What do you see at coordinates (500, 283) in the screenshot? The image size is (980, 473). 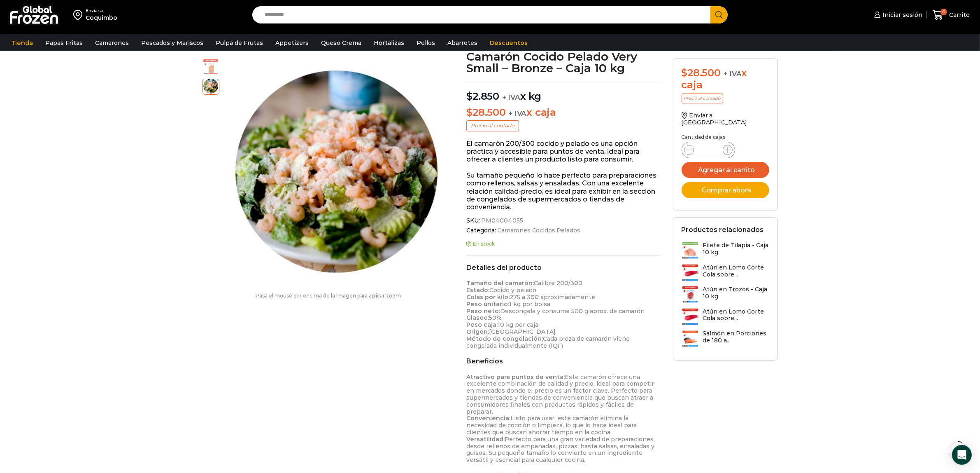 I see `strong: Tamaño del camarón:` at bounding box center [500, 283].